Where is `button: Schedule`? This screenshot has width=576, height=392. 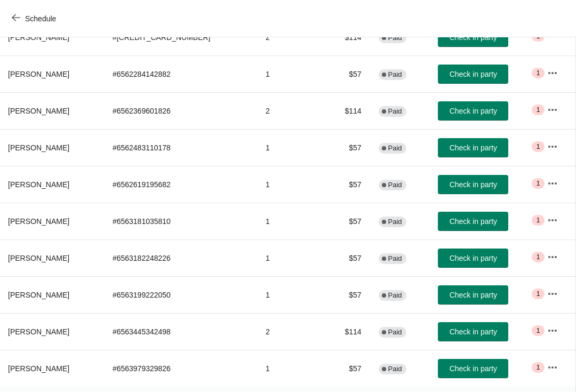 button: Schedule is located at coordinates (34, 19).